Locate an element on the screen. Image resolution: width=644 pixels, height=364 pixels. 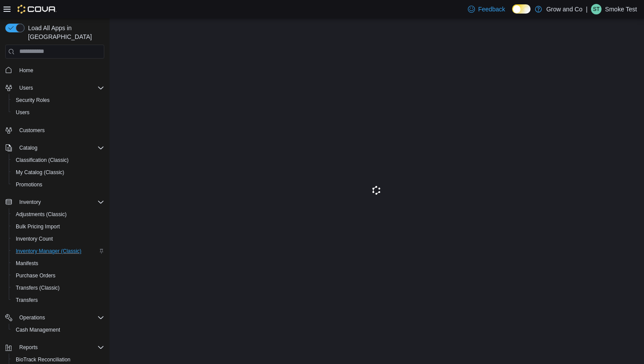
a: Home is located at coordinates (27, 71).